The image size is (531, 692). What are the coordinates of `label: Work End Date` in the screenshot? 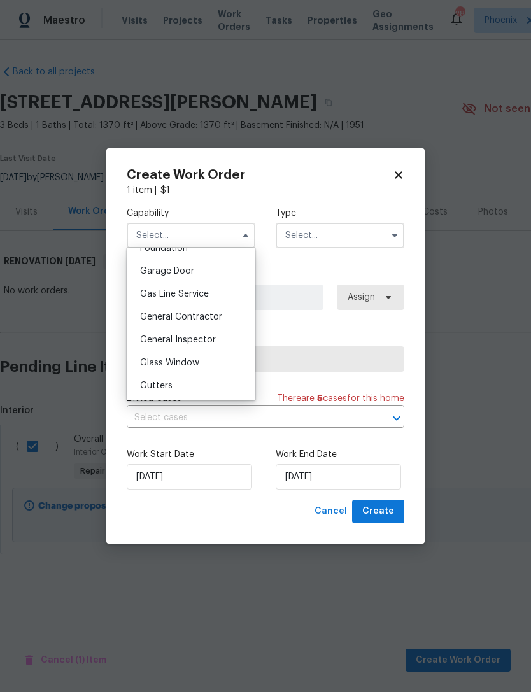 It's located at (340, 455).